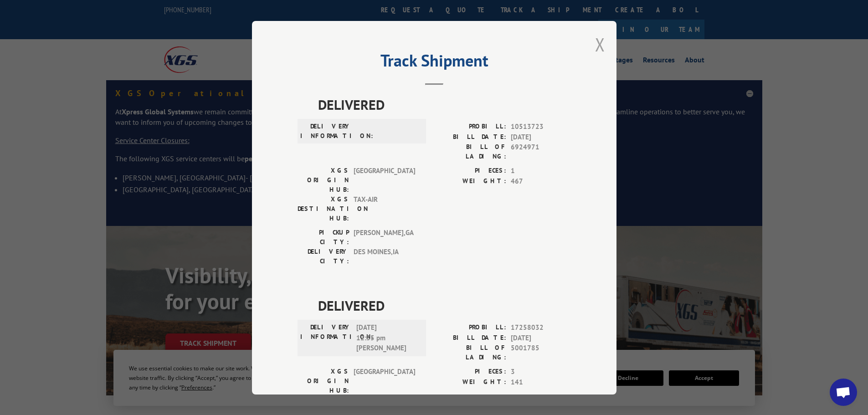  Describe the element at coordinates (541, 381) in the screenshot. I see `span: 141` at that location.